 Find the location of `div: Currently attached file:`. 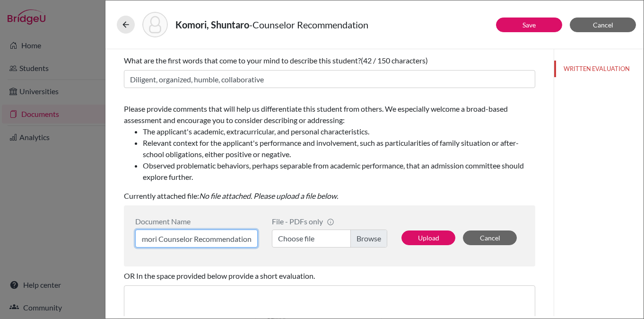

div: Currently attached file: is located at coordinates (330, 153).